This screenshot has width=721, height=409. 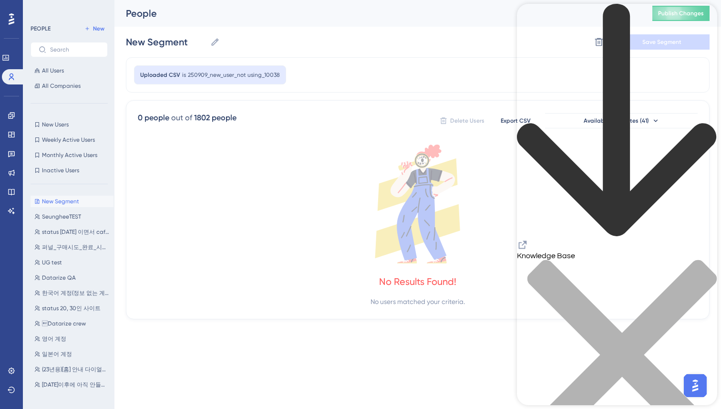 I want to click on button: Datarize QA, so click(x=72, y=278).